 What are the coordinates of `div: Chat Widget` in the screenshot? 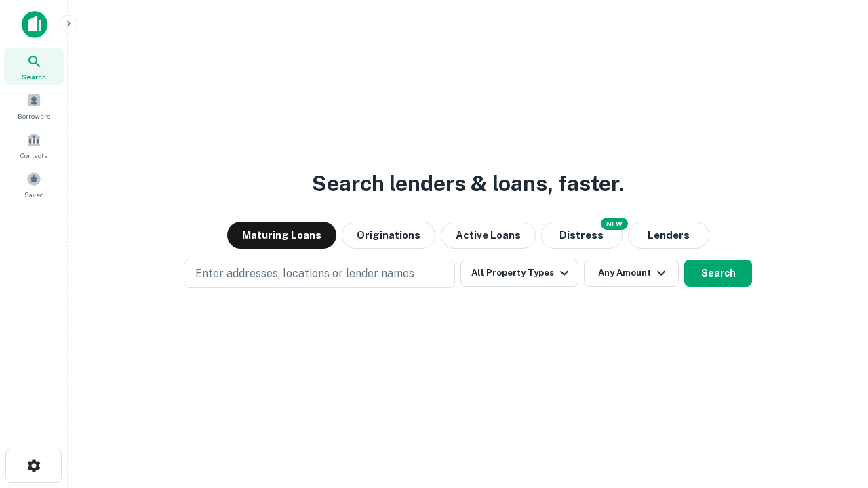 It's located at (834, 413).